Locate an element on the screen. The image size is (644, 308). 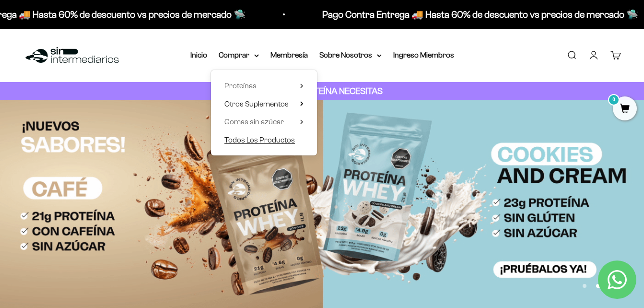
mark: 0 is located at coordinates (614, 99).